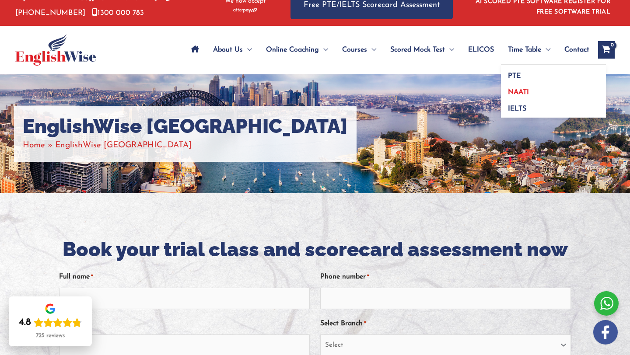 The width and height of the screenshot is (630, 355). Describe the element at coordinates (553, 73) in the screenshot. I see `a: PTE` at that location.